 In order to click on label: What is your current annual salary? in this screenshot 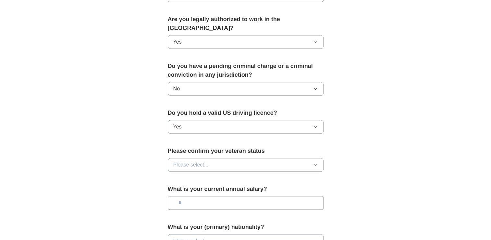, I will do `click(246, 189)`.